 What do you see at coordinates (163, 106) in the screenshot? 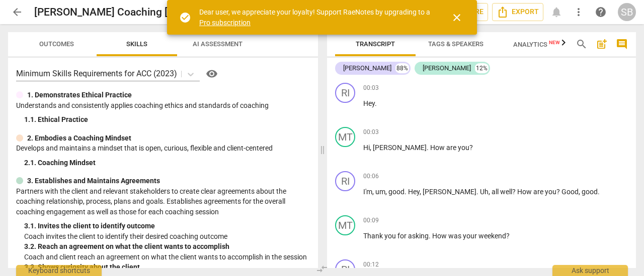
I see `p: Understands and consistently applies coaching ethics and standards of coaching` at bounding box center [163, 106].